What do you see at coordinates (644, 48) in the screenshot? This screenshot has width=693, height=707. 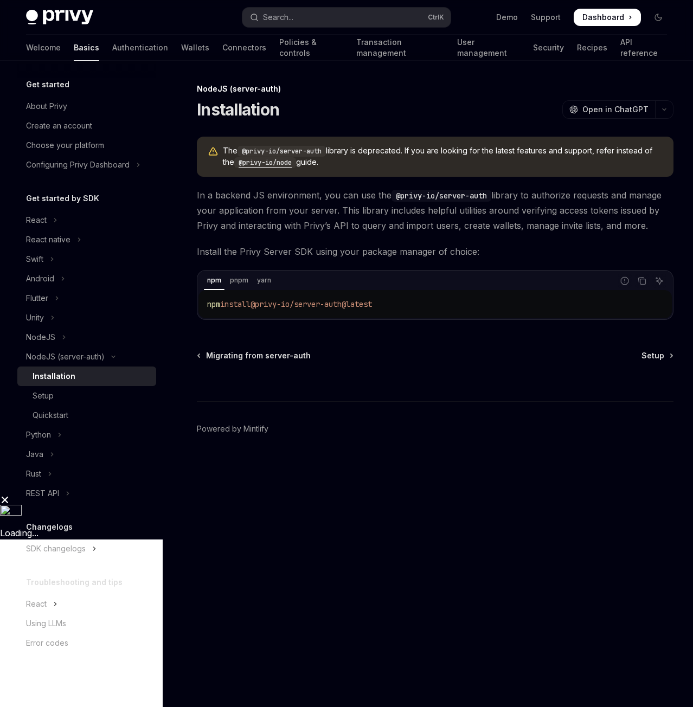 I see `a: API reference` at bounding box center [644, 48].